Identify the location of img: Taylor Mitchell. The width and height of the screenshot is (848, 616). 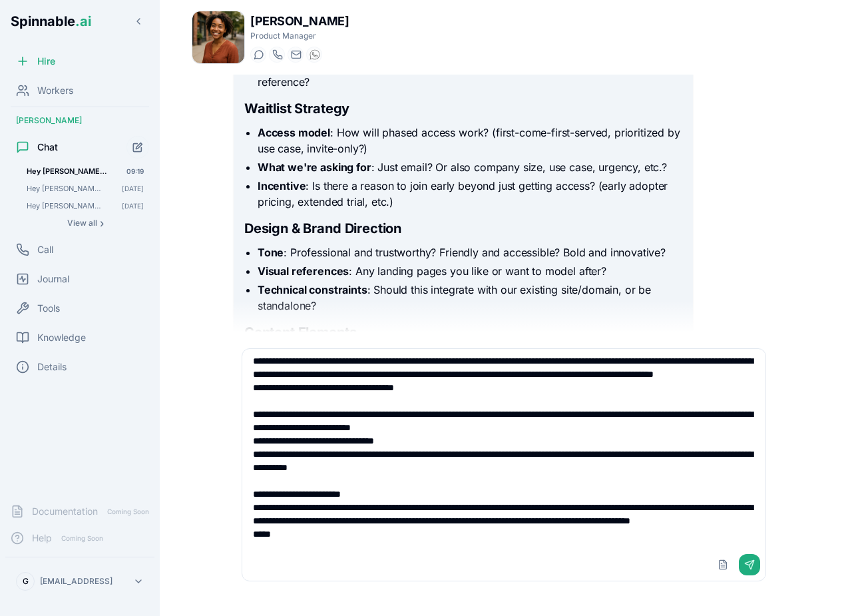
(218, 37).